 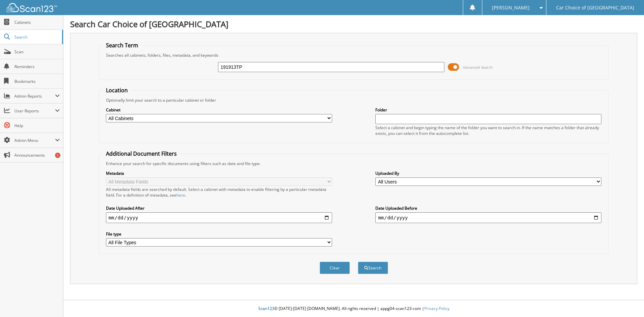 I want to click on label: Folder, so click(x=488, y=110).